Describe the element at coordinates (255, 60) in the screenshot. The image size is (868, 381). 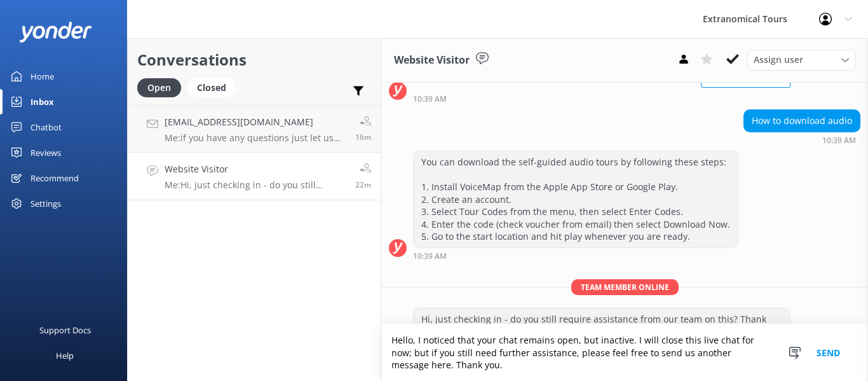
I see `h2: Conversations` at that location.